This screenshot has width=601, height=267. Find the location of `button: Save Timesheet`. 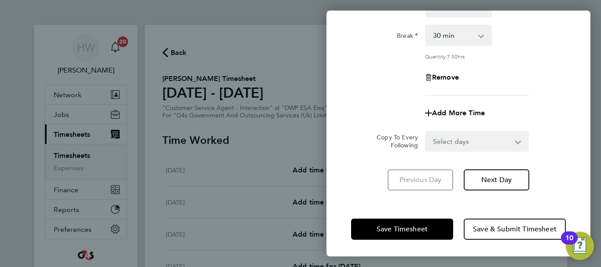

button: Save Timesheet is located at coordinates (402, 229).